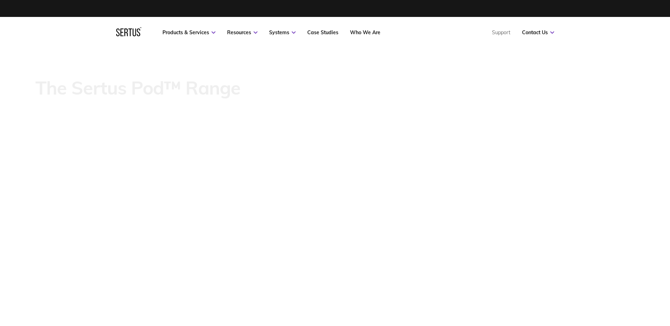  What do you see at coordinates (282, 32) in the screenshot?
I see `a: Systems` at bounding box center [282, 32].